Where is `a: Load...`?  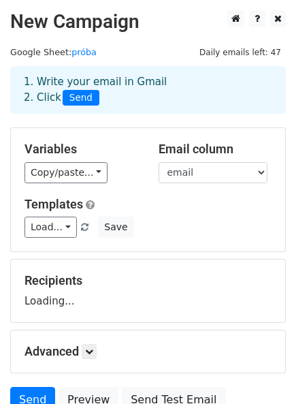 a: Load... is located at coordinates (50, 227).